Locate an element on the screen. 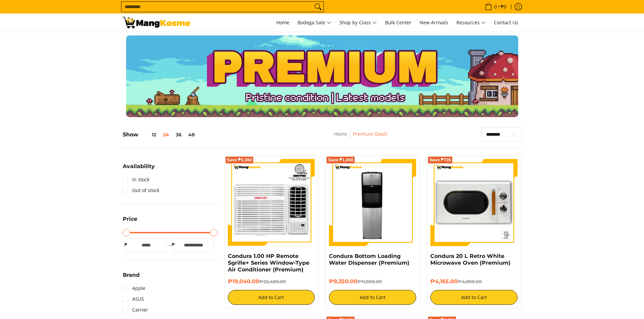 The height and width of the screenshot is (319, 644). span: Price is located at coordinates (130, 219).